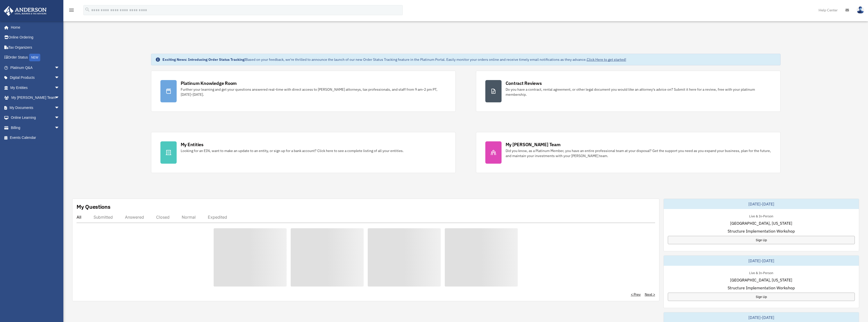 The image size is (868, 322). Describe the element at coordinates (25, 11) in the screenshot. I see `img: Anderson Advisors Platinum Portal` at that location.